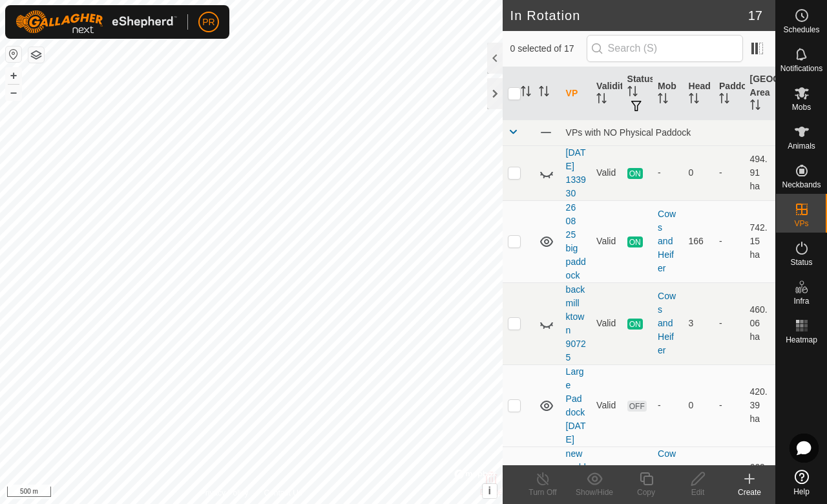  Describe the element at coordinates (36, 55) in the screenshot. I see `button: Map Layers` at that location.